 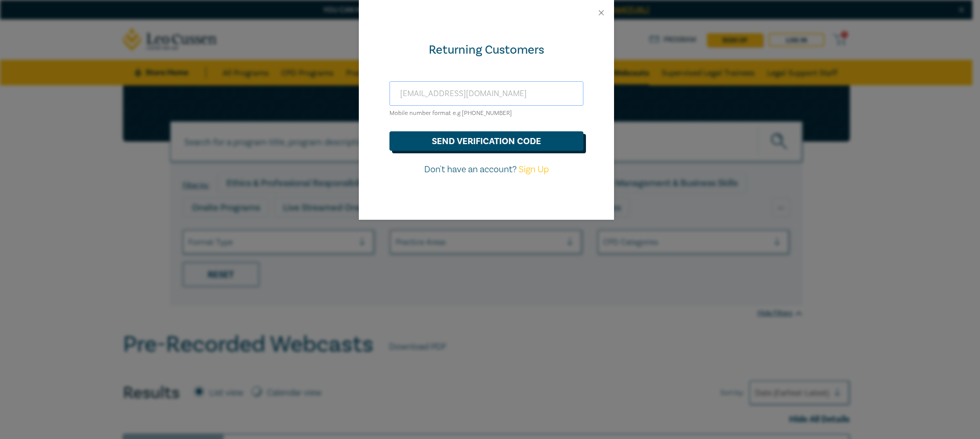 I want to click on p: Don't have an account?, so click(x=486, y=169).